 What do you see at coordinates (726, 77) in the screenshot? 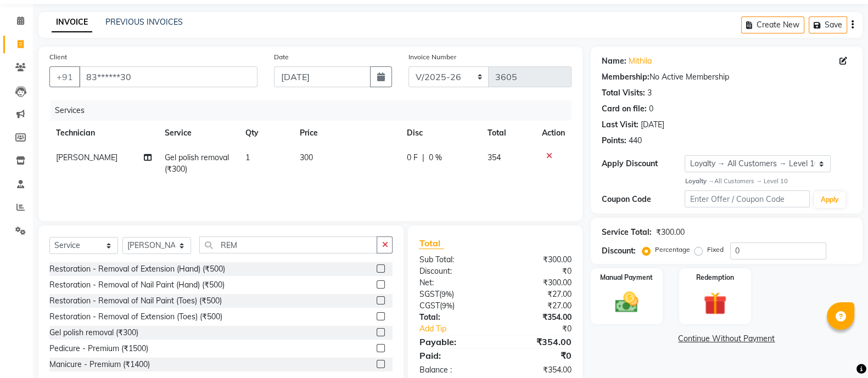
I see `div: No Active Membership` at bounding box center [726, 77].